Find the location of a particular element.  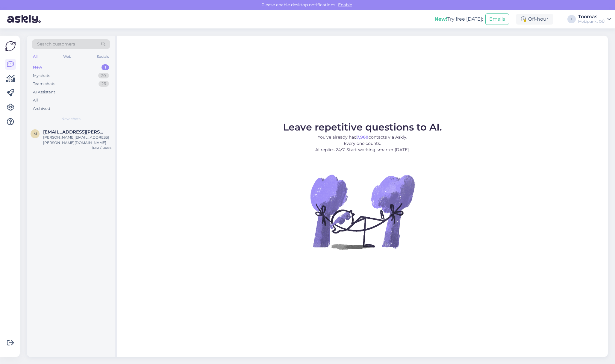

div: 26 is located at coordinates (103, 84).